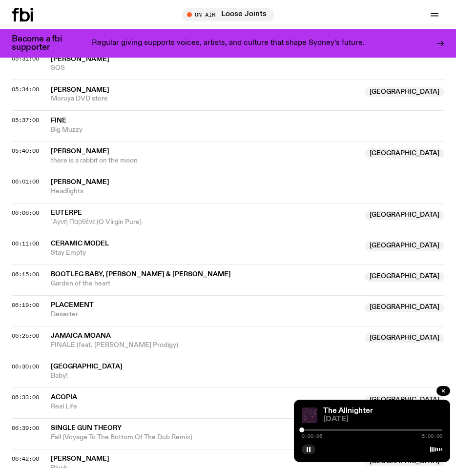 The width and height of the screenshot is (456, 468). Describe the element at coordinates (247, 376) in the screenshot. I see `span: Baby!` at that location.